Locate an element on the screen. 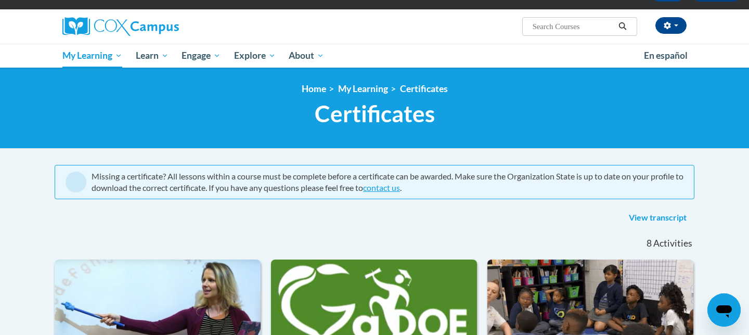 This screenshot has height=335, width=749. a: About is located at coordinates (307, 56).